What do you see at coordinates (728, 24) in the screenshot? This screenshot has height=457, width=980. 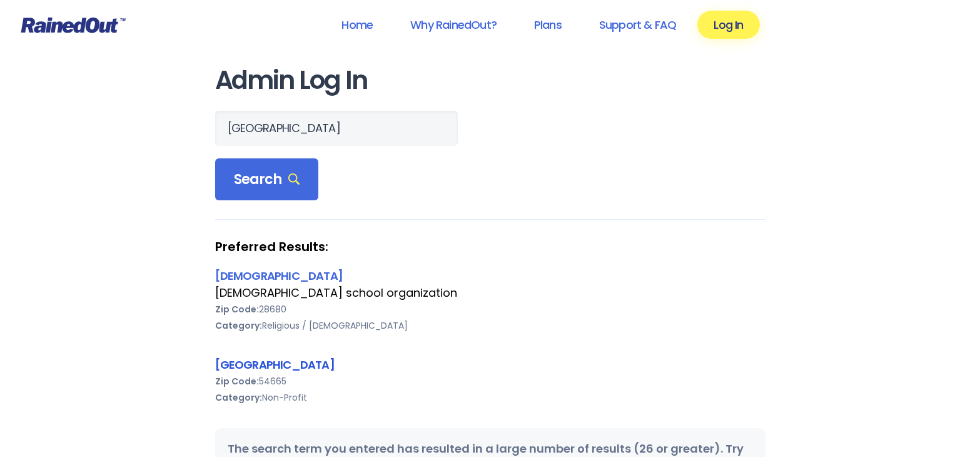 I see `a: Log In` at bounding box center [728, 24].